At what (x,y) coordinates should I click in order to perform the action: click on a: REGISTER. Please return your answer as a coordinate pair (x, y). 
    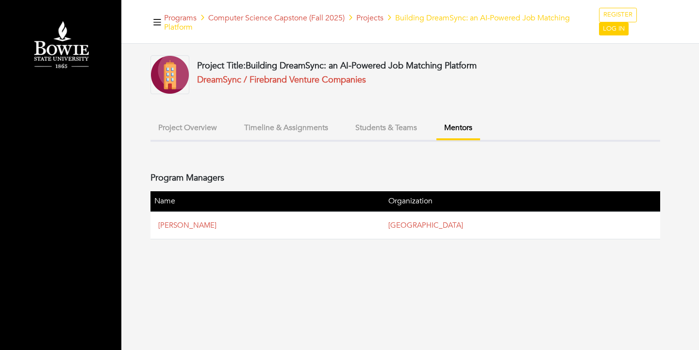
    Looking at the image, I should click on (618, 15).